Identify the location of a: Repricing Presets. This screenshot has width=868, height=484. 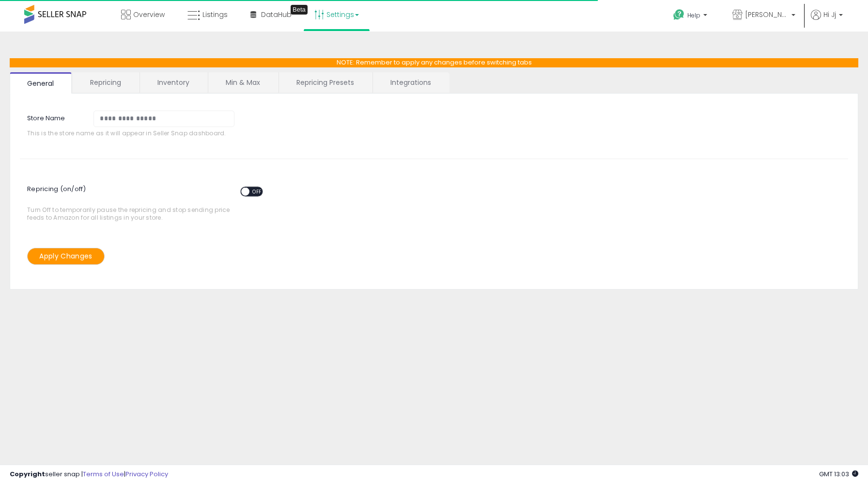
(325, 83).